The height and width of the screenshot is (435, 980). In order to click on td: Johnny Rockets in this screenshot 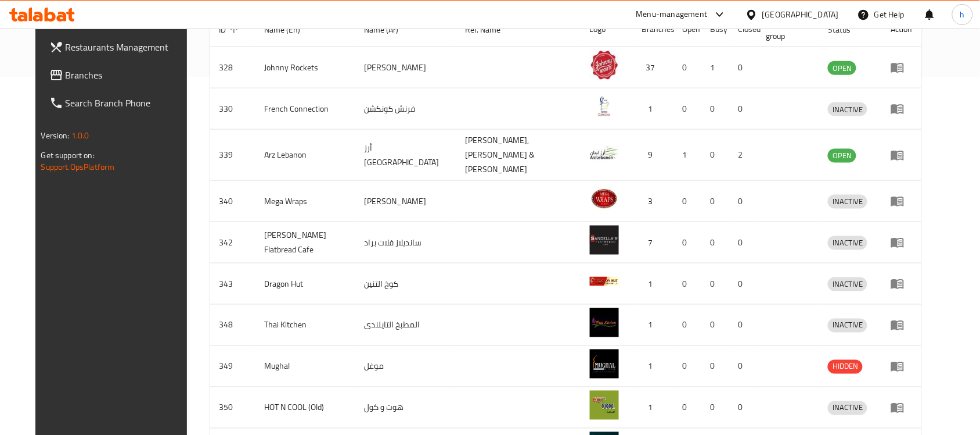, I will do `click(306, 68)`.